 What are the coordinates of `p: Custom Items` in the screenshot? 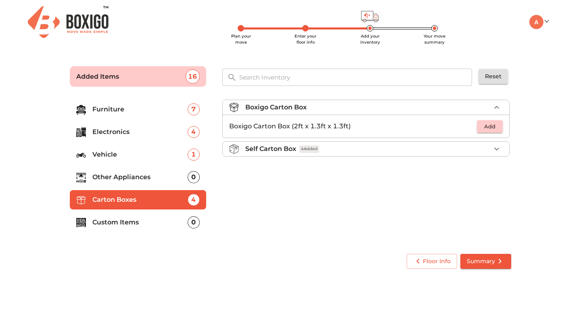 It's located at (140, 222).